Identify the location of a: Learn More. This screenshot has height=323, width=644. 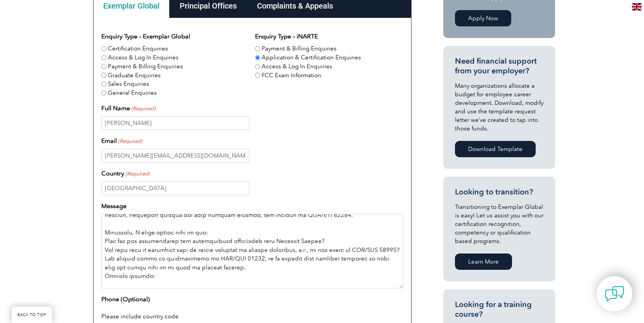
(483, 262).